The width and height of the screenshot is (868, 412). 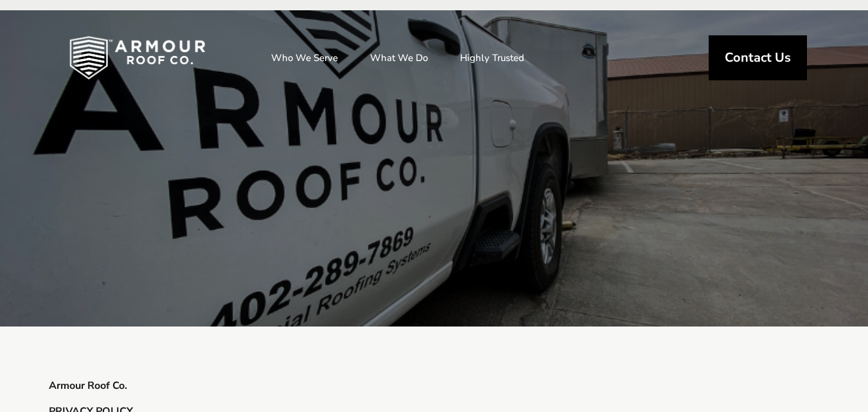 I want to click on a: What We Do, so click(x=399, y=58).